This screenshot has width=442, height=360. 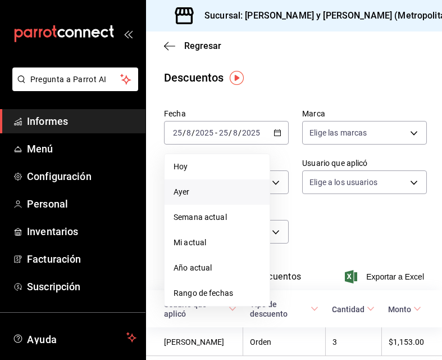 I want to click on button: Exportar a Excel, so click(x=385, y=276).